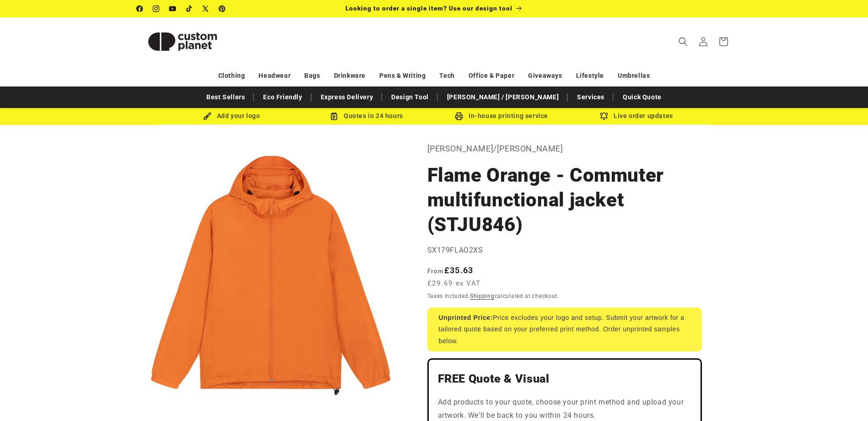 This screenshot has width=868, height=421. What do you see at coordinates (565, 296) in the screenshot?
I see `div: Taxes included. calculated at checkout.` at bounding box center [565, 296].